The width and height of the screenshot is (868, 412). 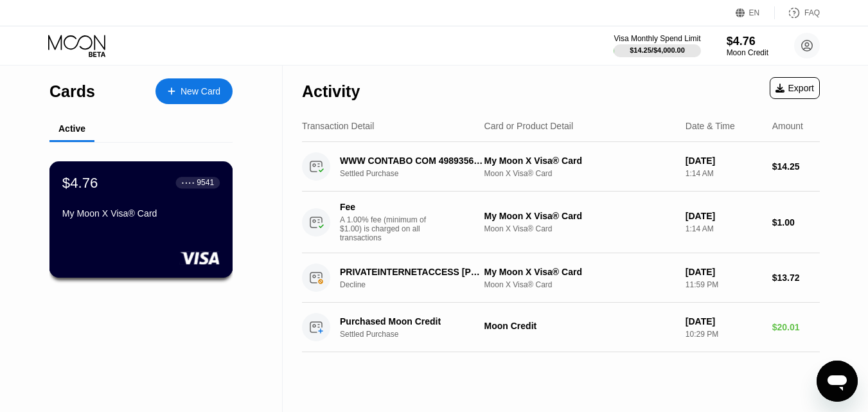 I want to click on div: Visa Monthly Spend Limit$14.25/$4,000.00, so click(x=657, y=45).